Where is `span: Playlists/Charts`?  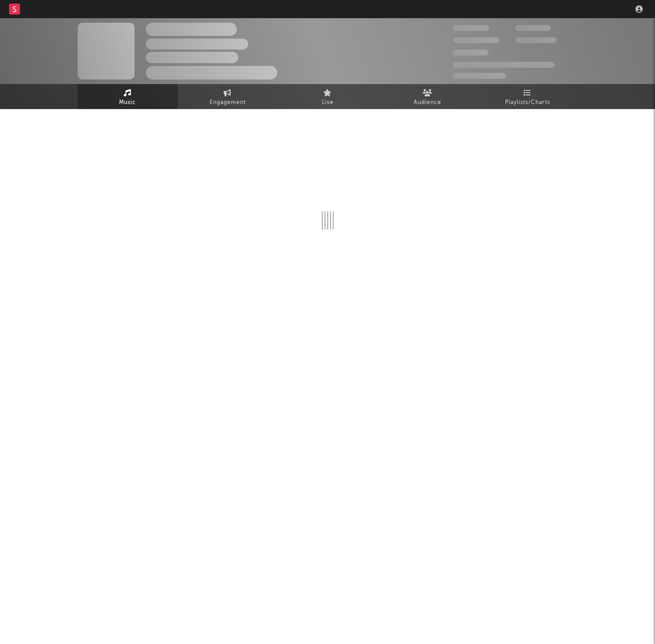
span: Playlists/Charts is located at coordinates (527, 103).